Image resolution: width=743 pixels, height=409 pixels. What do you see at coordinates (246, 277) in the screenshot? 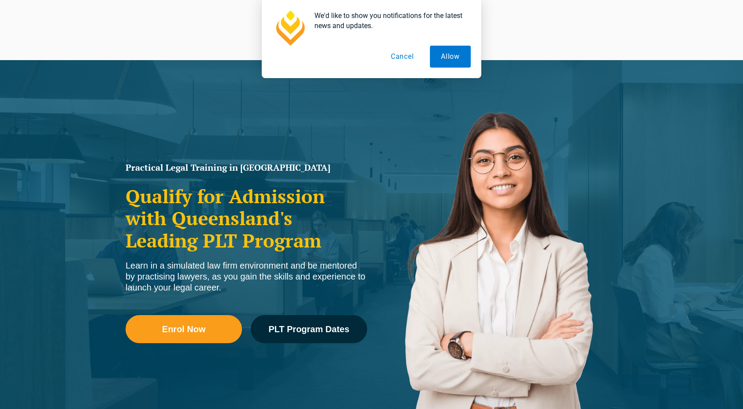
I see `div: Learn in a simulated law firm environment and be mentored by practising lawyers, as you gain the ...` at bounding box center [246, 277].